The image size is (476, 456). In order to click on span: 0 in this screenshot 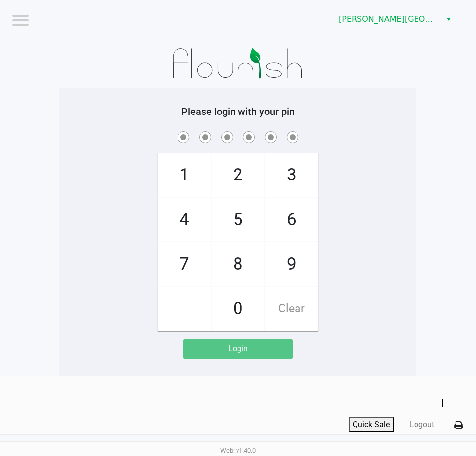, I will do `click(238, 309)`.